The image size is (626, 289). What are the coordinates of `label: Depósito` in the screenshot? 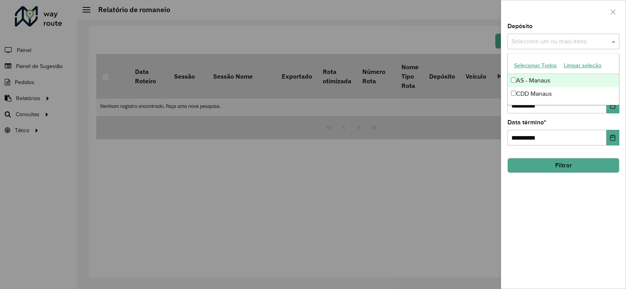 It's located at (520, 26).